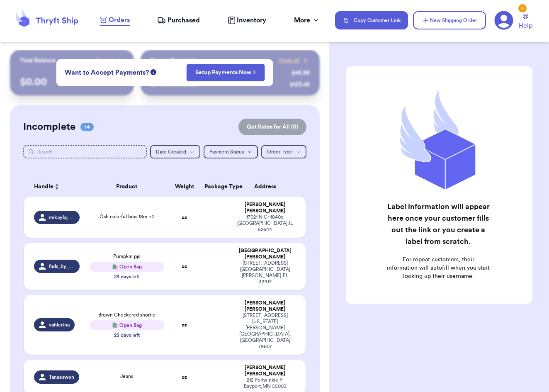 The width and height of the screenshot is (549, 392). I want to click on p: Recent Payments, so click(173, 61).